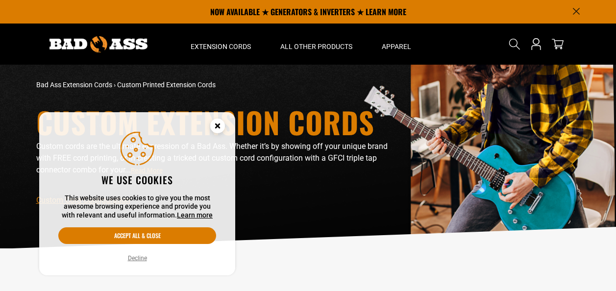 The width and height of the screenshot is (616, 291). What do you see at coordinates (215, 122) in the screenshot?
I see `h1: Custom Extension Cords` at bounding box center [215, 122].